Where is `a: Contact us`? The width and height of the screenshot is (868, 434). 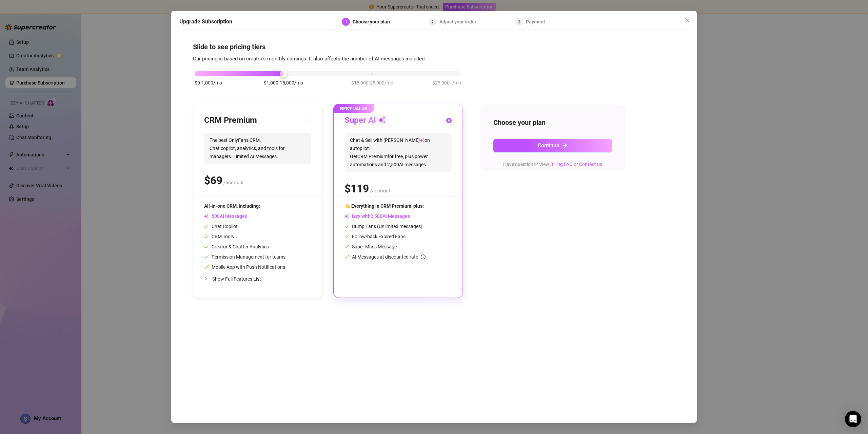
a: Contact us is located at coordinates (591, 164).